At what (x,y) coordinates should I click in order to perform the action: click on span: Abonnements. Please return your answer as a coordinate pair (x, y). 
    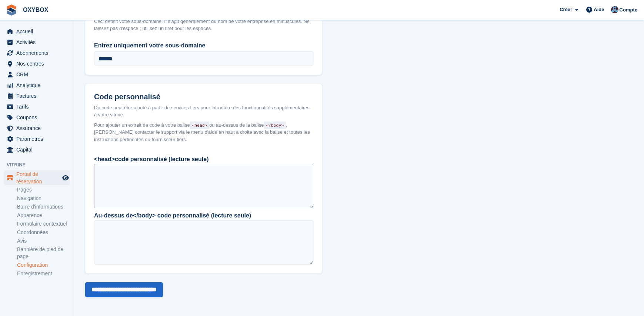
    Looking at the image, I should click on (39, 53).